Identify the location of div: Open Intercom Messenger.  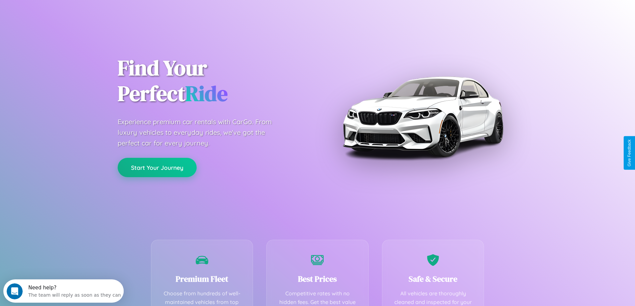
(63, 12).